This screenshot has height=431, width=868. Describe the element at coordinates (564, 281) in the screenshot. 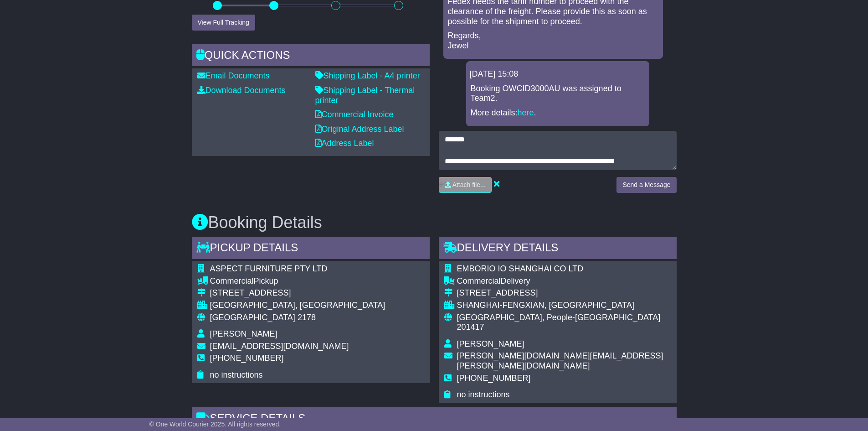

I see `div: Delivery` at that location.